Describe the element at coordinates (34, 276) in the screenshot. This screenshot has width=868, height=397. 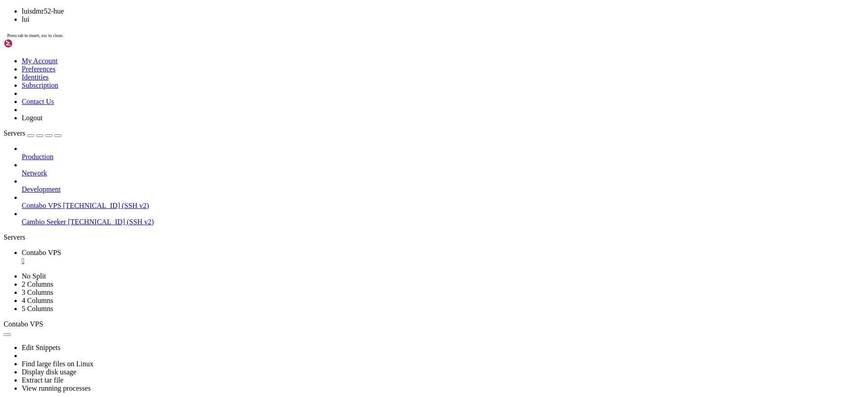
I see `a: No Split` at that location.